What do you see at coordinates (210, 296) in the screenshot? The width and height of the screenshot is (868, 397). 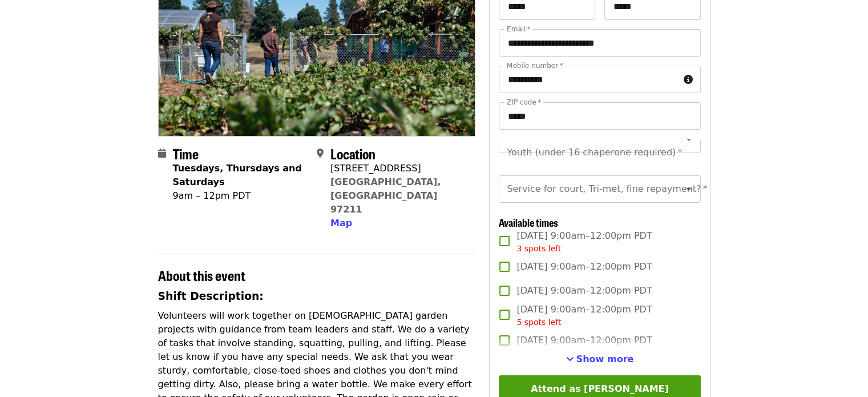 I see `strong: Shift Description:` at bounding box center [210, 296].